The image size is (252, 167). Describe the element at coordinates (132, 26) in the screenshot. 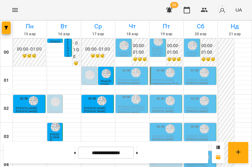

I see `h6: Чт` at that location.